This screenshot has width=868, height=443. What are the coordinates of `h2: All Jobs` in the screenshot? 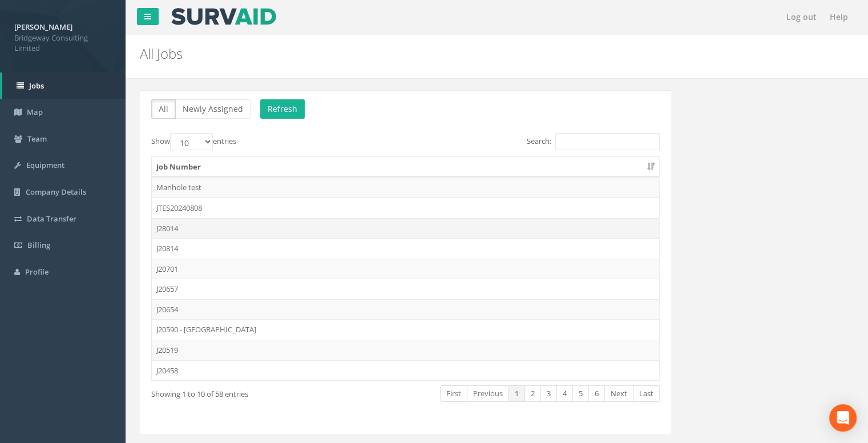 It's located at (436, 54).